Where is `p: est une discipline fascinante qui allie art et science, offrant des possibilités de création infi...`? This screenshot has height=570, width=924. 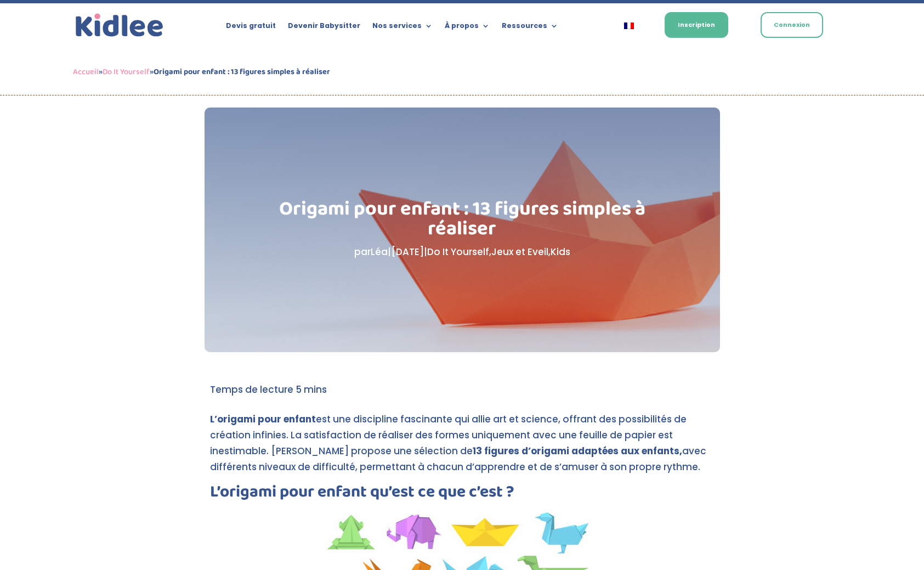
p: est une discipline fascinante qui allie art et science, offrant des possibilités de création infi... is located at coordinates (462, 447).